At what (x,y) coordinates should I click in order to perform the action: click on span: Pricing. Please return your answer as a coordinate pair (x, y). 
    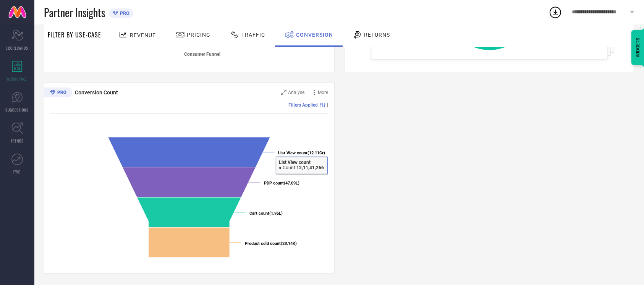
    Looking at the image, I should click on (199, 35).